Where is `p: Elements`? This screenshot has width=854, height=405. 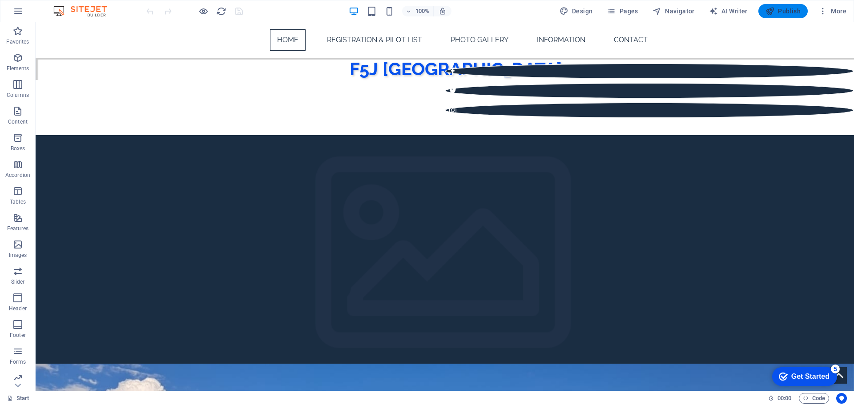 p: Elements is located at coordinates (18, 68).